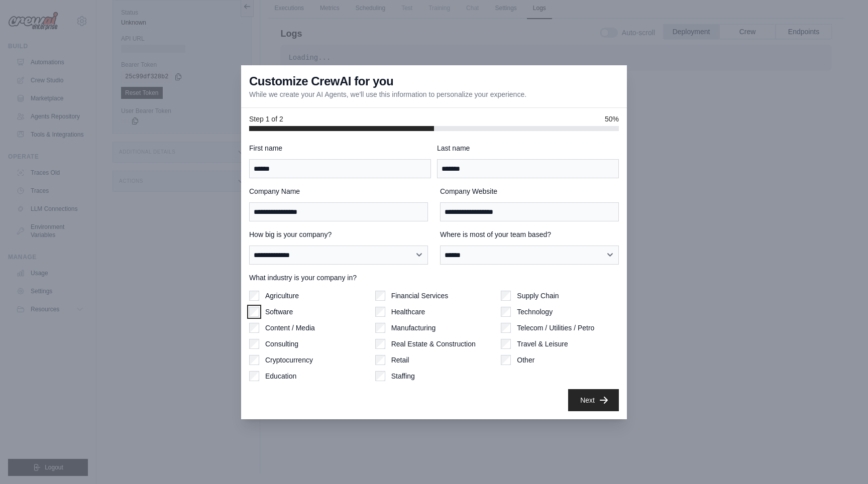 The height and width of the screenshot is (484, 868). What do you see at coordinates (339, 234) in the screenshot?
I see `label: How big is your company?` at bounding box center [339, 234].